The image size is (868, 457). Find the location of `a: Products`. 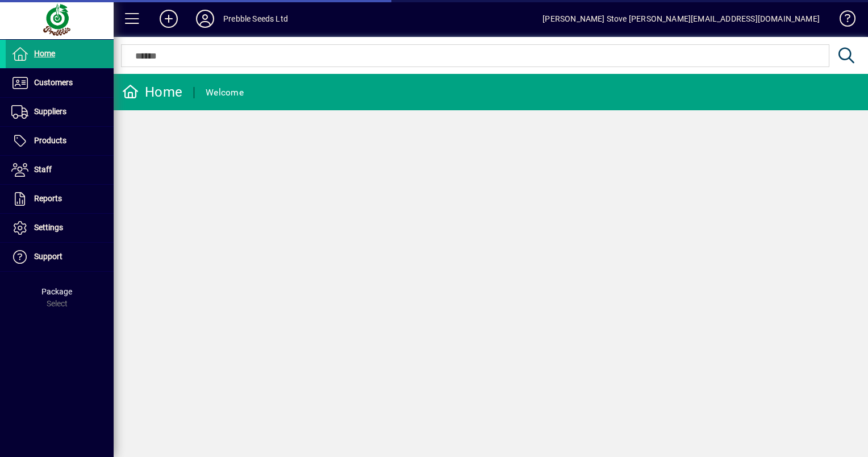

a: Products is located at coordinates (59, 141).